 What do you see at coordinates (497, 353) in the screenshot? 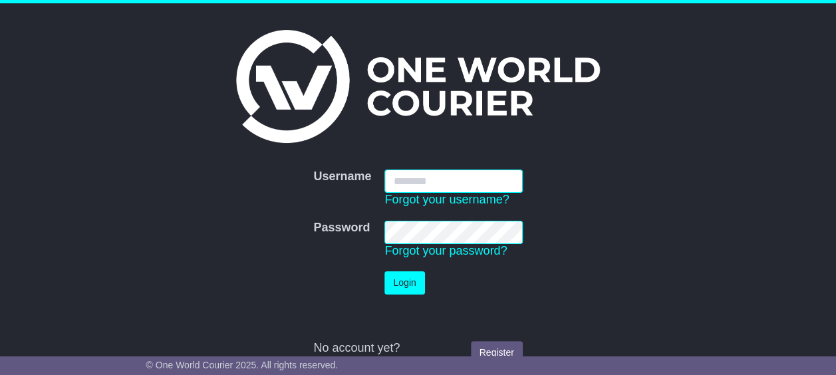
I see `a: Register` at bounding box center [497, 353].